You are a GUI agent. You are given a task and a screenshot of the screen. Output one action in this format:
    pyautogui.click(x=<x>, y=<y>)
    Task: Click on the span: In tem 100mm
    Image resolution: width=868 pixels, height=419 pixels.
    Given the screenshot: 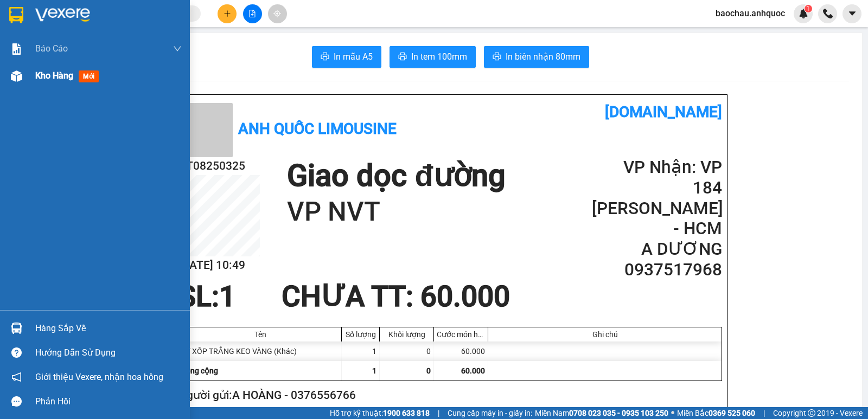 What is the action you would take?
    pyautogui.click(x=439, y=56)
    